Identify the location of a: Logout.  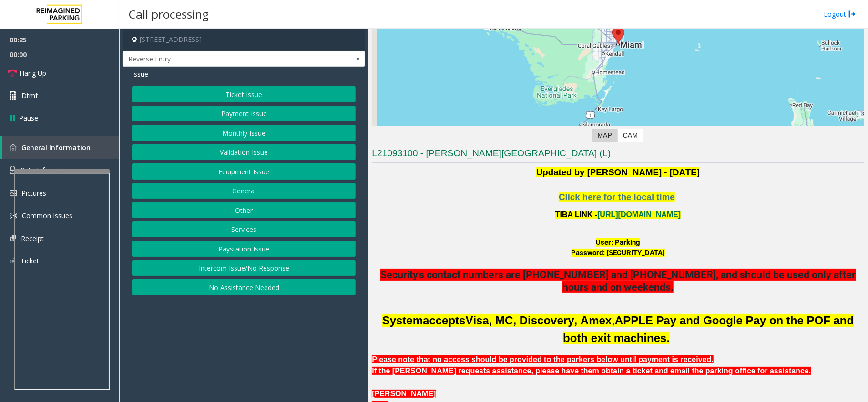
(840, 14).